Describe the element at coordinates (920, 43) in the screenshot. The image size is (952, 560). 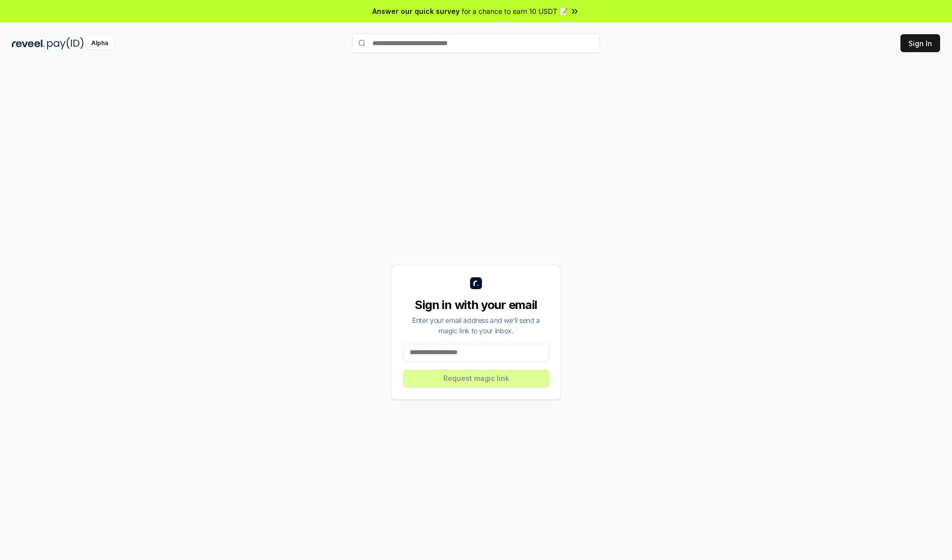
I see `button: Sign In` at that location.